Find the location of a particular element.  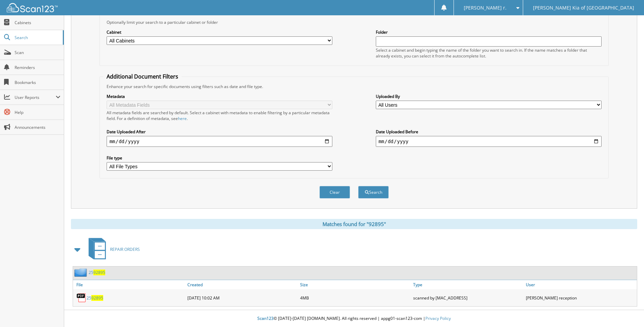

label: Date Uploaded Before is located at coordinates (489, 132).